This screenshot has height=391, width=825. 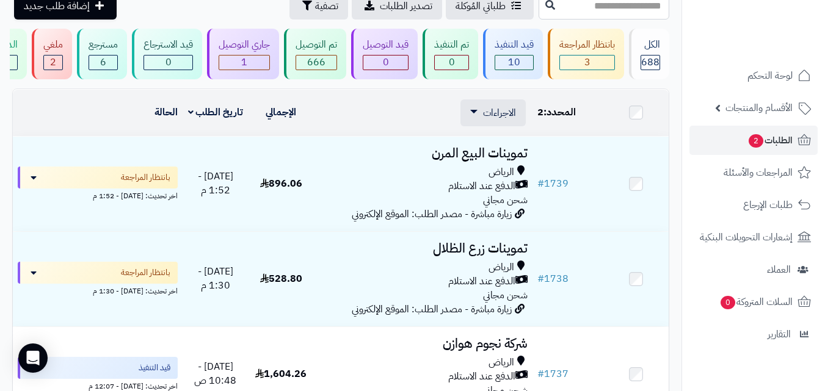 What do you see at coordinates (770, 76) in the screenshot?
I see `span: لوحة التحكم` at bounding box center [770, 76].